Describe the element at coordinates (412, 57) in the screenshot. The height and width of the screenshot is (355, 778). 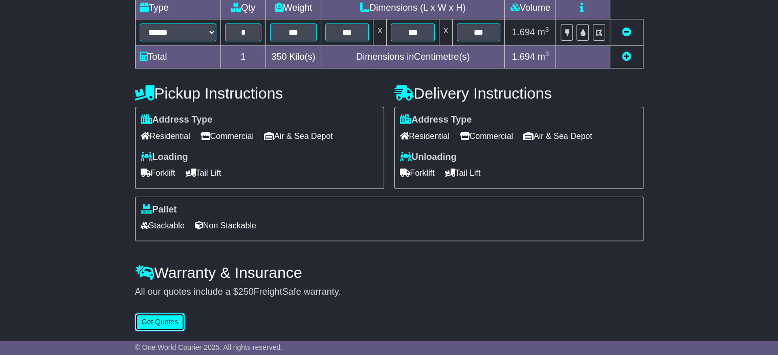
I see `td: Dimensions in Centimetre(s)` at that location.